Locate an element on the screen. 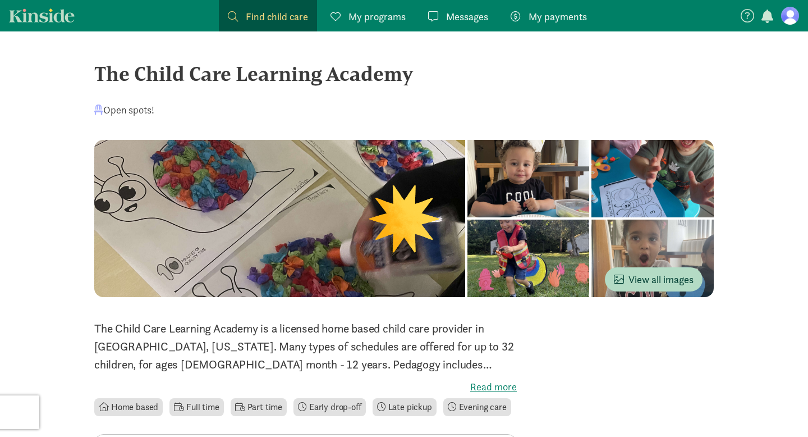  li: Home based is located at coordinates (129, 407).